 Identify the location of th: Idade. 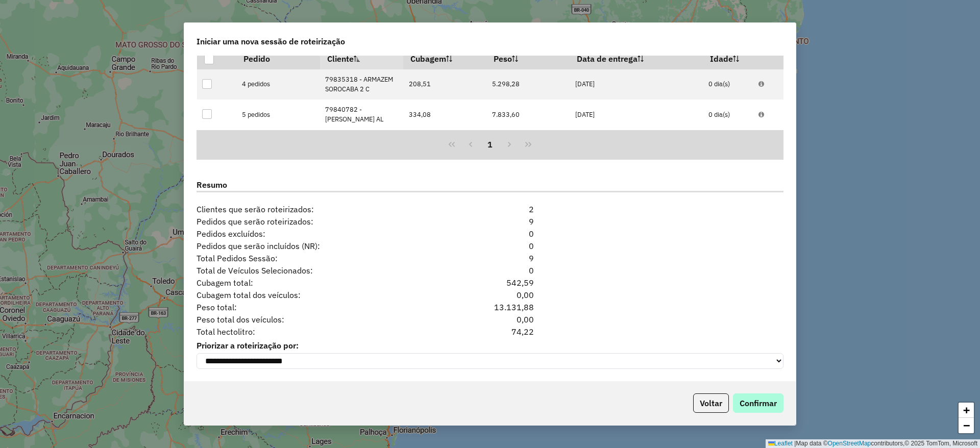
(728, 59).